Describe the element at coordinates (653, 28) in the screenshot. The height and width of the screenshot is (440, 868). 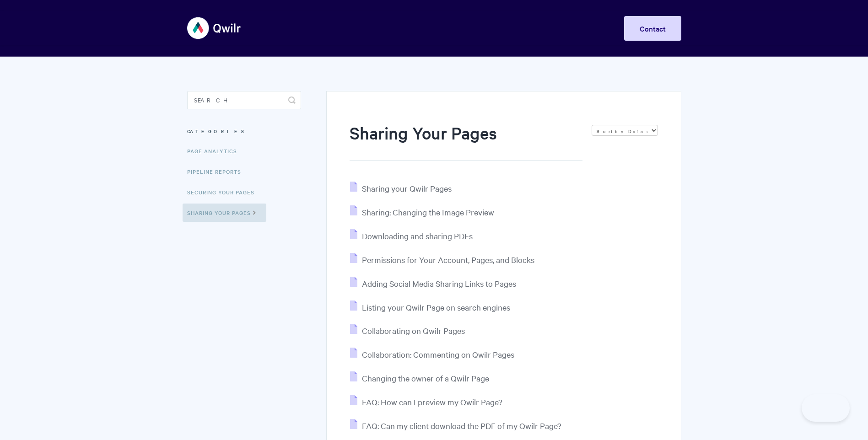
I see `a: Contact` at that location.